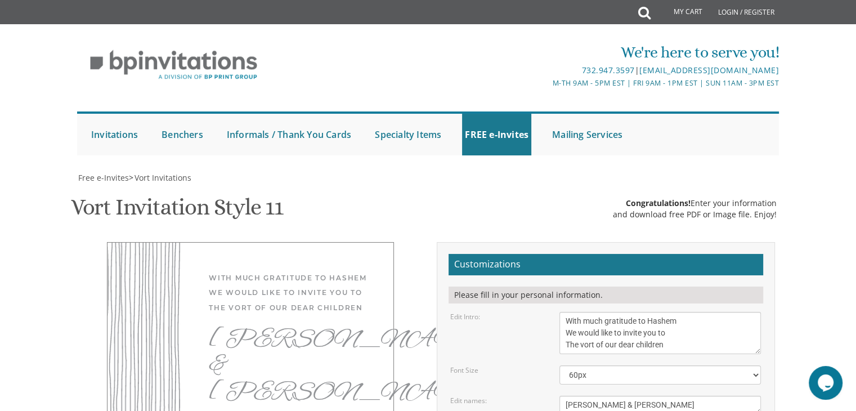  What do you see at coordinates (103, 177) in the screenshot?
I see `a: Free e-Invites` at bounding box center [103, 177].